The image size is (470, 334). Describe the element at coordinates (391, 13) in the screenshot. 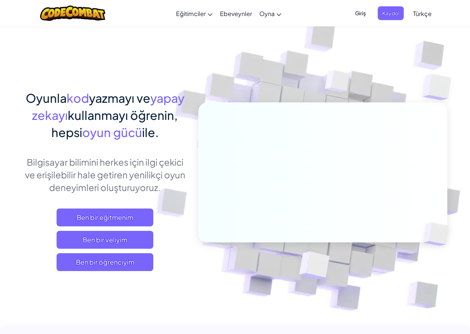

I see `span: Kaydol` at that location.